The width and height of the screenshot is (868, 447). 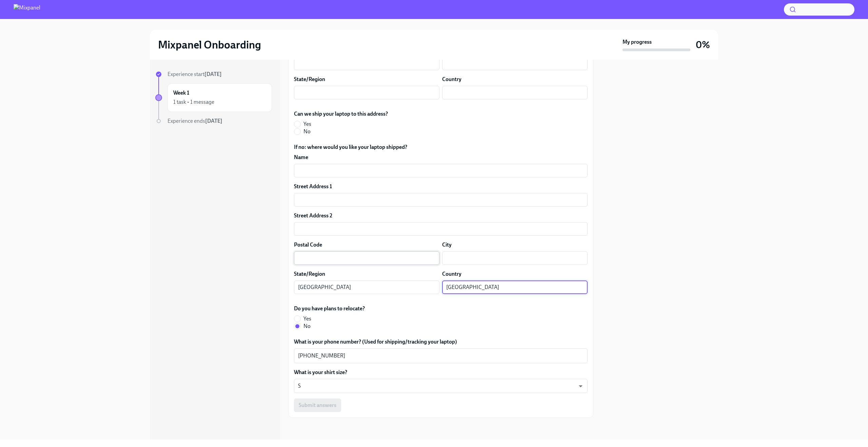 What do you see at coordinates (181, 93) in the screenshot?
I see `h6: Week 1` at bounding box center [181, 93].